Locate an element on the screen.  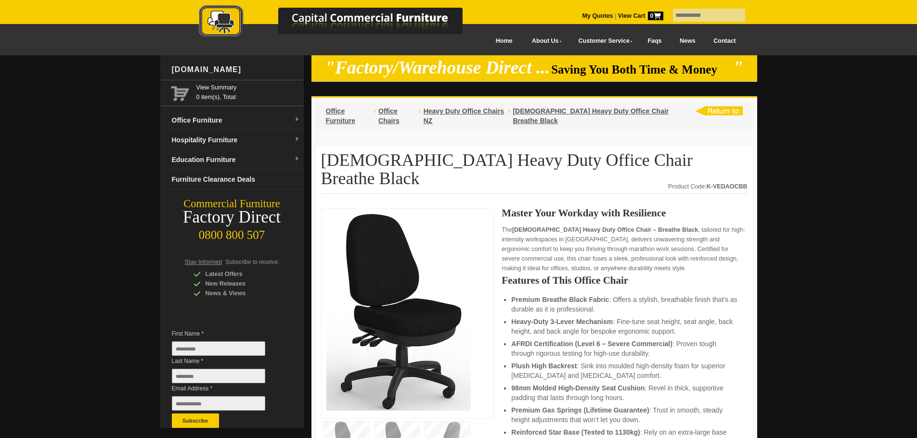
div: New Releases is located at coordinates (239, 284).